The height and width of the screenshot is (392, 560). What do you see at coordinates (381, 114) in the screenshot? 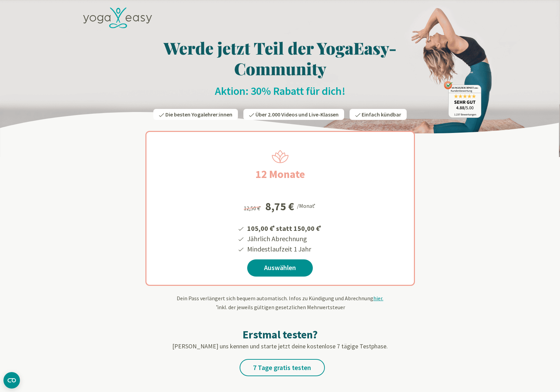
I see `span: Einfach kündbar` at bounding box center [381, 114].